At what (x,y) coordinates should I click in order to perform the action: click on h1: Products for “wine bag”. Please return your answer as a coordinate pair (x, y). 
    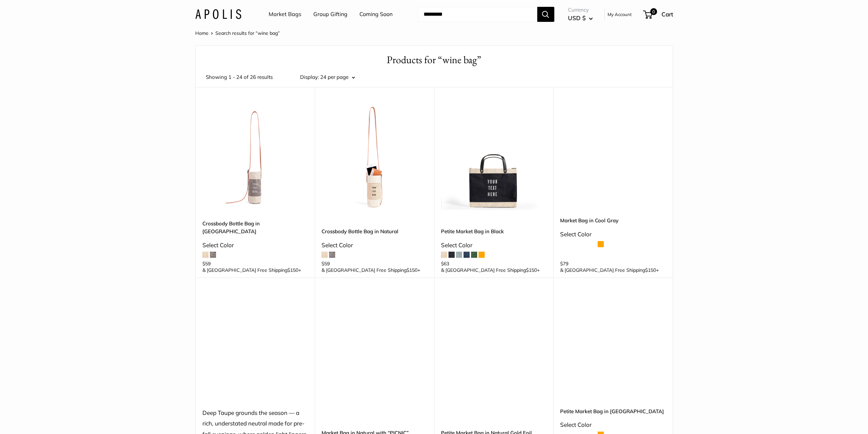
    Looking at the image, I should click on (434, 60).